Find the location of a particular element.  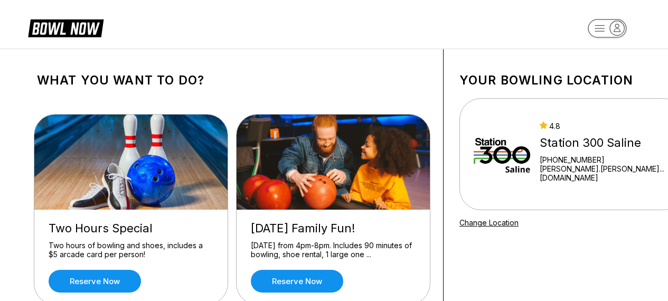

div: Two hours of bowling and shoes, includes a $5 arcade card per person! is located at coordinates (131, 250).